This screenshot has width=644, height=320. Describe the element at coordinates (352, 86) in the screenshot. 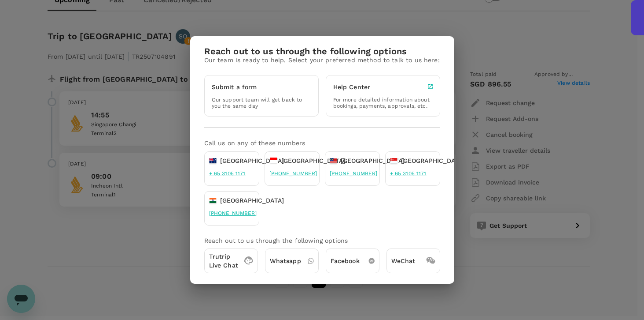

I see `p: Help Center` at that location.